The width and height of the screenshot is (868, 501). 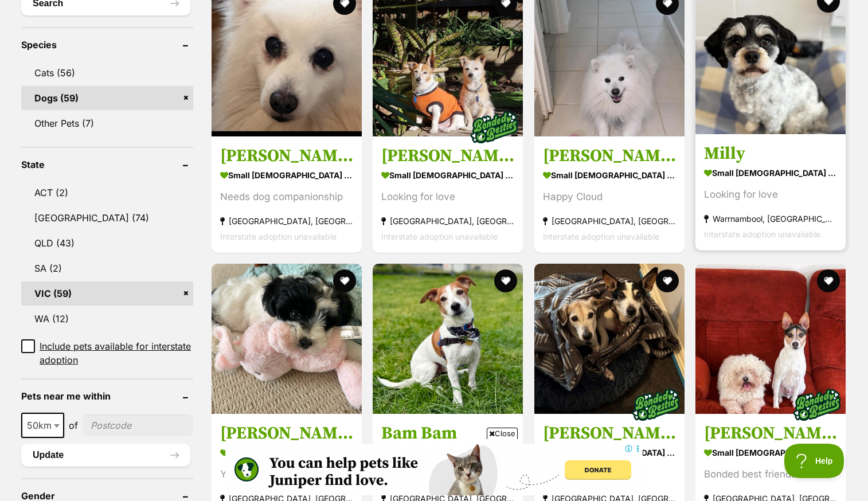 I want to click on a: VIC (59), so click(x=107, y=293).